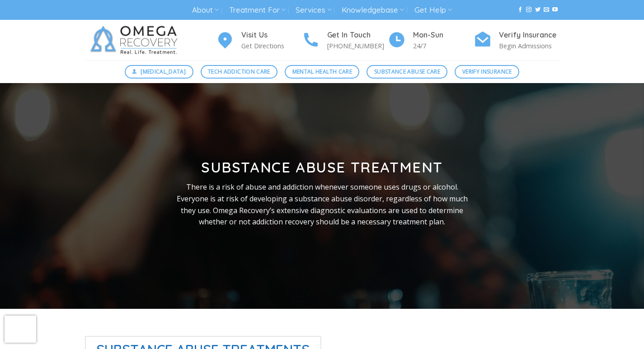  I want to click on a: Verify Insurance, so click(487, 71).